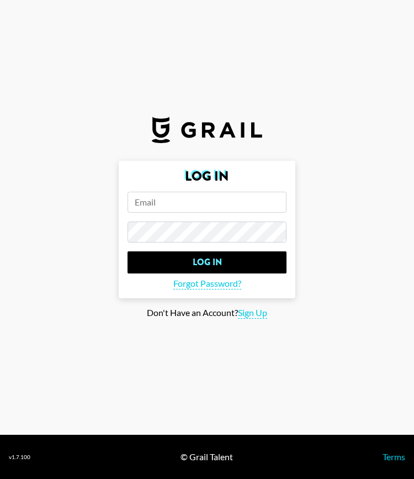  Describe the element at coordinates (206, 457) in the screenshot. I see `div: © Grail Talent` at that location.